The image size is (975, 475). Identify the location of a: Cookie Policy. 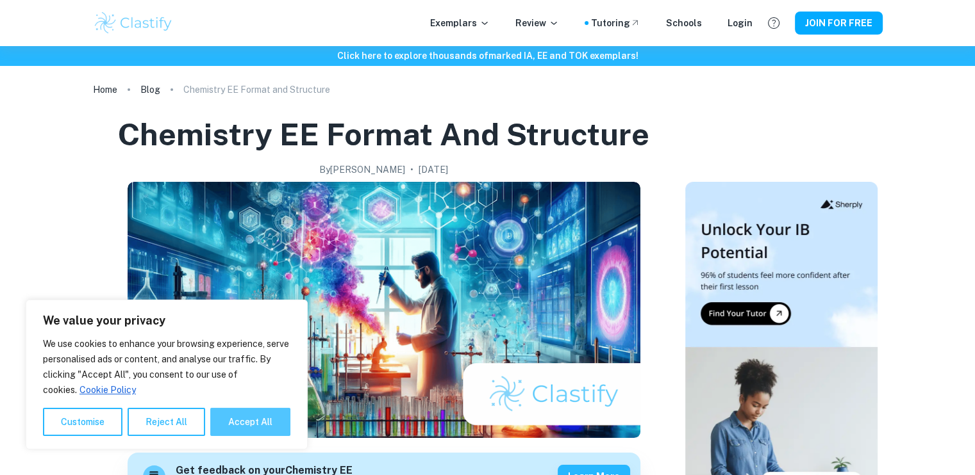
(108, 390).